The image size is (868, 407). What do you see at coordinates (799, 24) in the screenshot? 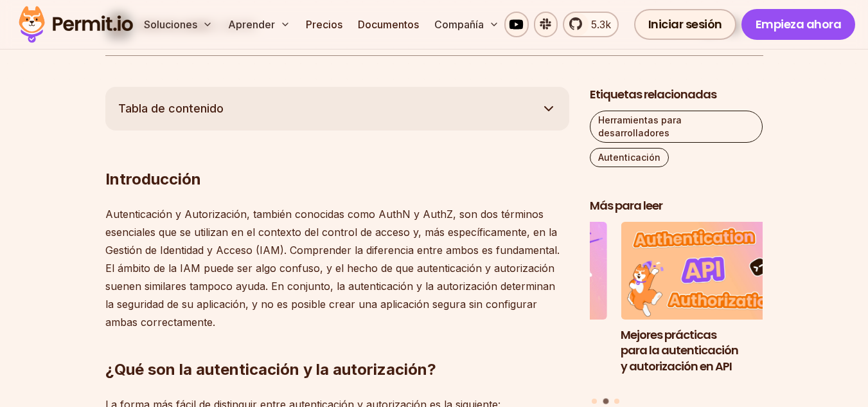
I see `font: Empieza ahora` at bounding box center [799, 24].